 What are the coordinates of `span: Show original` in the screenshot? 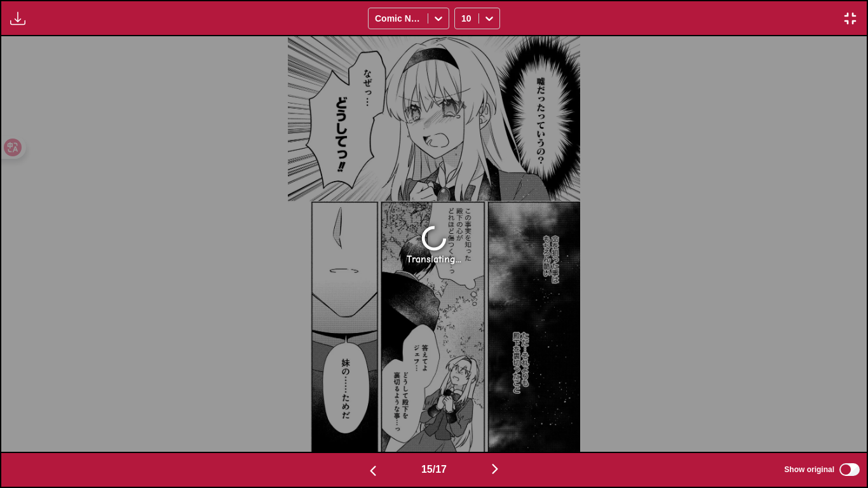 It's located at (809, 470).